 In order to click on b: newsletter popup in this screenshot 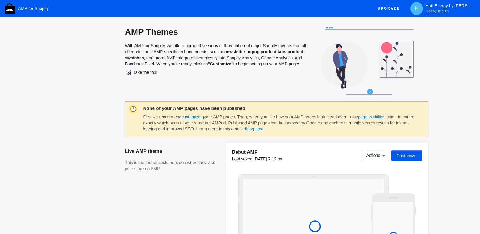, I will do `click(242, 52)`.